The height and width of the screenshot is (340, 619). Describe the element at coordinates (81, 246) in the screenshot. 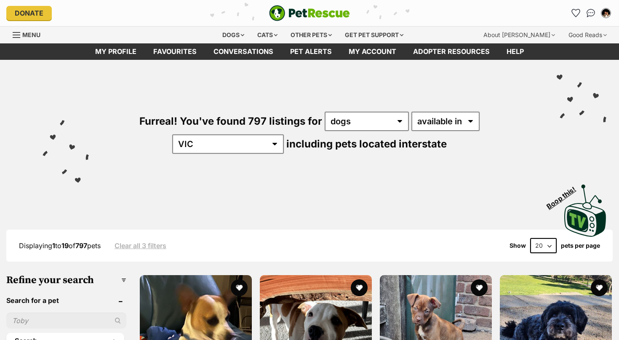

I see `strong: 797` at that location.